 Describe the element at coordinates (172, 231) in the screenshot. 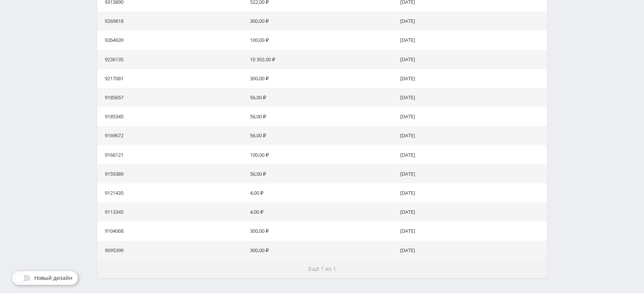

I see `td: 9104068` at that location.